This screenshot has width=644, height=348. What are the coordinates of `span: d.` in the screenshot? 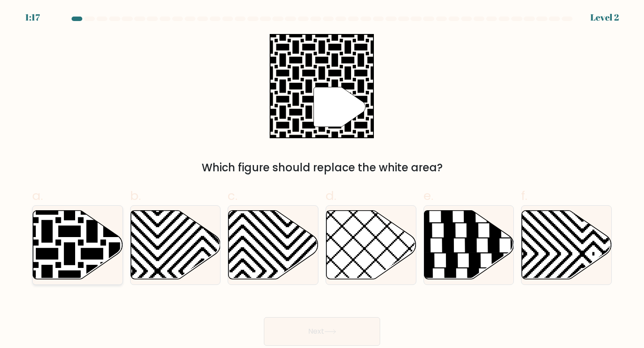 It's located at (331, 195).